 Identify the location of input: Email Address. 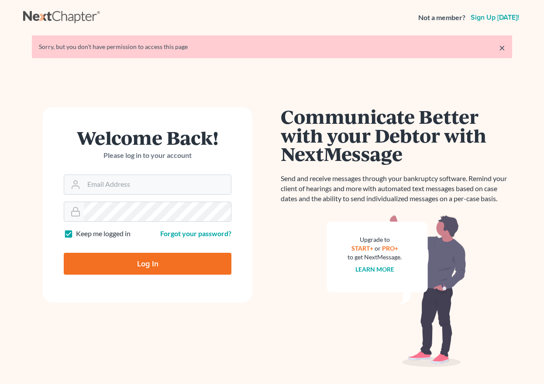
(157, 184).